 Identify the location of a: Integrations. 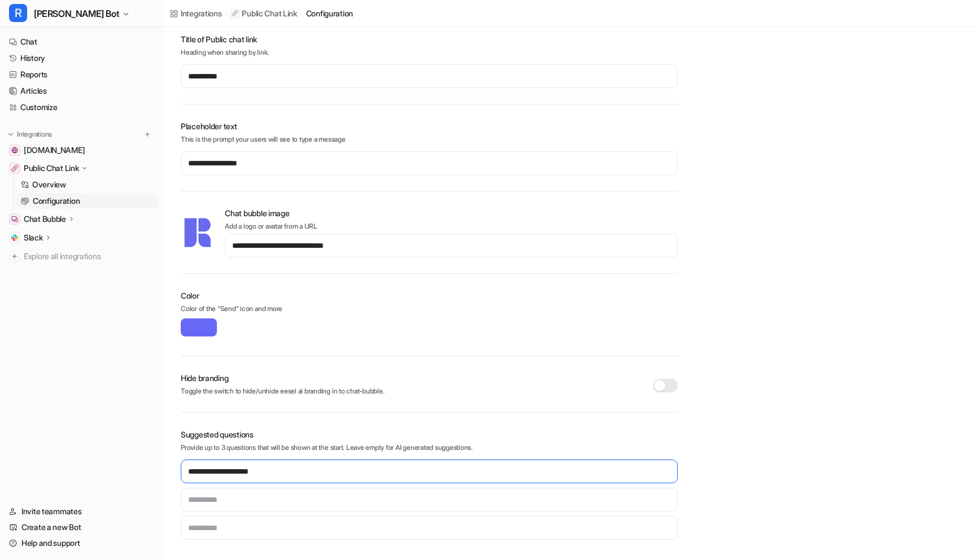
(195, 13).